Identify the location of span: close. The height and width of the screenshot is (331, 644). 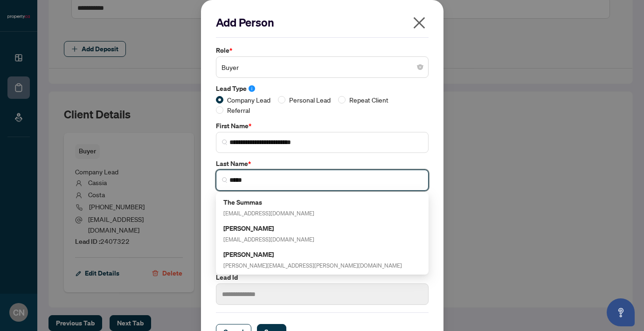
(419, 23).